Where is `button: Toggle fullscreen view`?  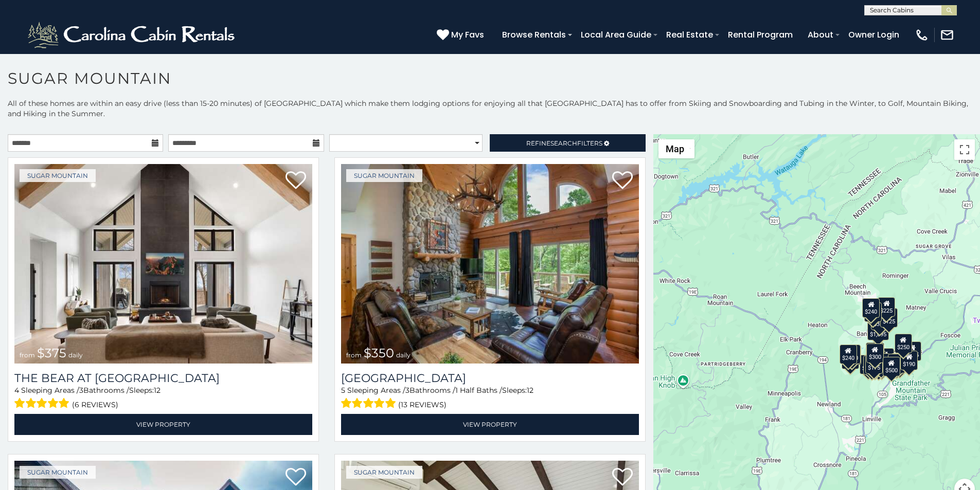
button: Toggle fullscreen view is located at coordinates (965, 150).